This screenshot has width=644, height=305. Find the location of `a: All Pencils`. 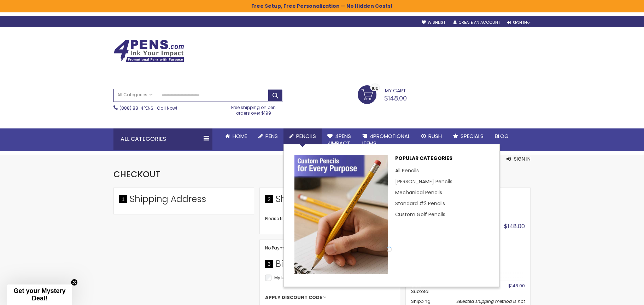

a: All Pencils is located at coordinates (407, 171).